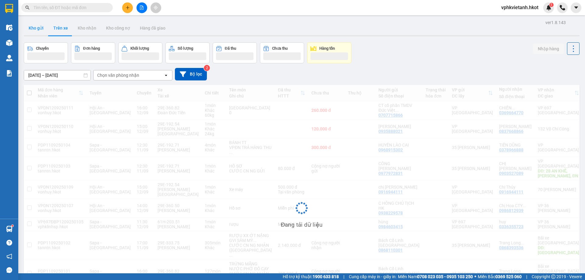  Describe the element at coordinates (563, 8) in the screenshot. I see `img: phone-icon` at that location.